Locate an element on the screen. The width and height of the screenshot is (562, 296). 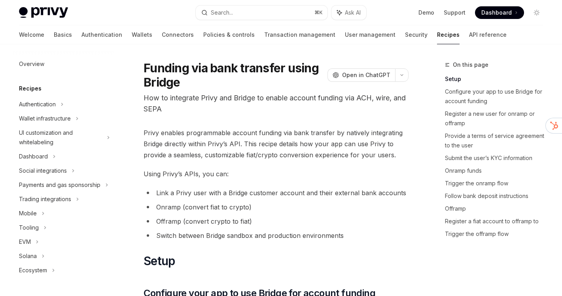
h1: Funding via bank transfer using Bridge is located at coordinates (234, 75).